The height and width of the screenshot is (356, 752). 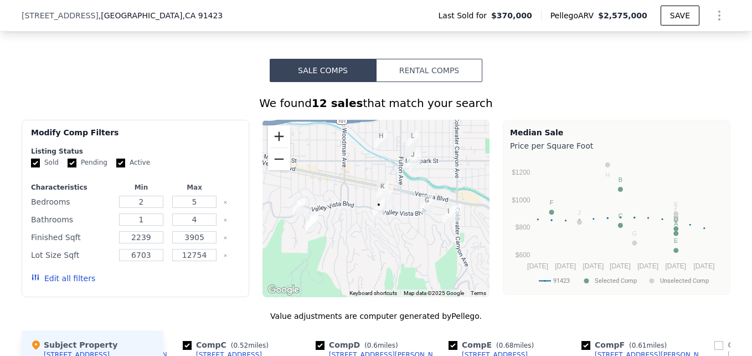 What do you see at coordinates (616, 146) in the screenshot?
I see `div: Price per Square Foot` at bounding box center [616, 146].